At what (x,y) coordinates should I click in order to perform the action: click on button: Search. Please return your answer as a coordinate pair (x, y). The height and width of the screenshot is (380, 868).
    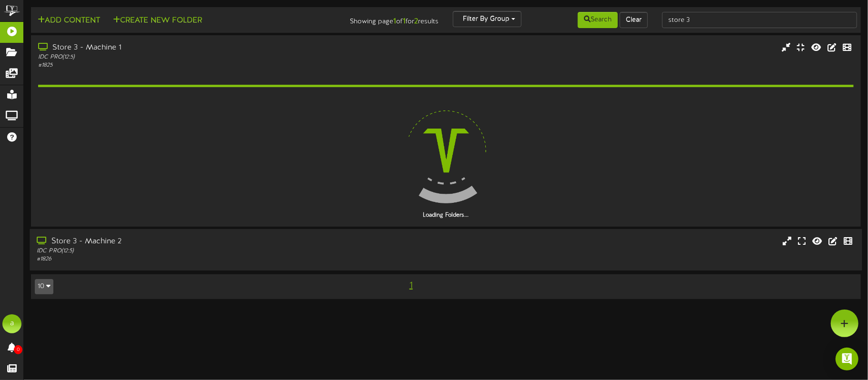
    Looking at the image, I should click on (598, 20).